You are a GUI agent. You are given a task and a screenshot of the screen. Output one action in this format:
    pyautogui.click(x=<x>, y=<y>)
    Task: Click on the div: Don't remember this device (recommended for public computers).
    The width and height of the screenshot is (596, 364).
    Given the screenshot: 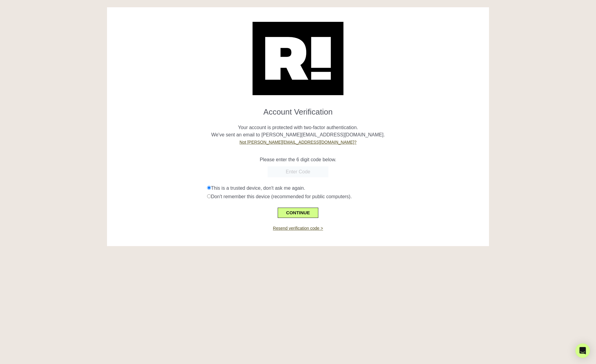 What is the action you would take?
    pyautogui.click(x=346, y=197)
    